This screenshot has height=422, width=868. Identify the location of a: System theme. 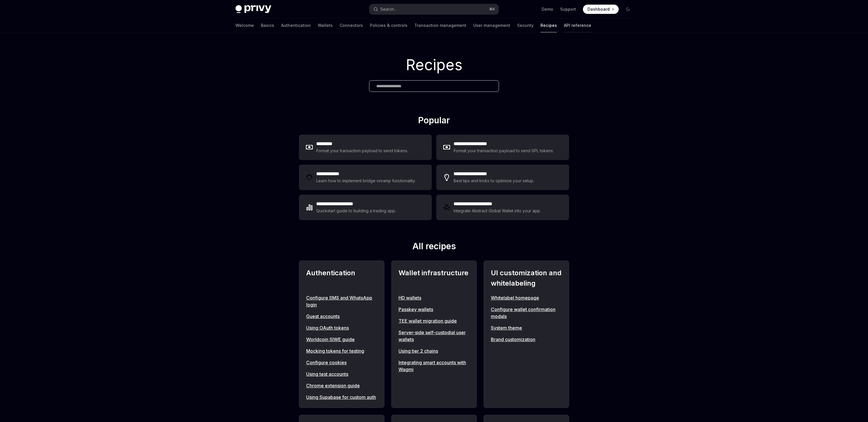
(526, 327).